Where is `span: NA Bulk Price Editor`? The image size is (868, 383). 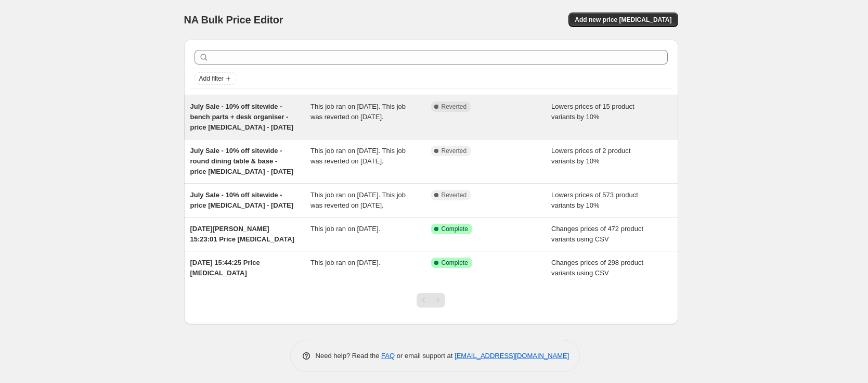 span: NA Bulk Price Editor is located at coordinates (234, 20).